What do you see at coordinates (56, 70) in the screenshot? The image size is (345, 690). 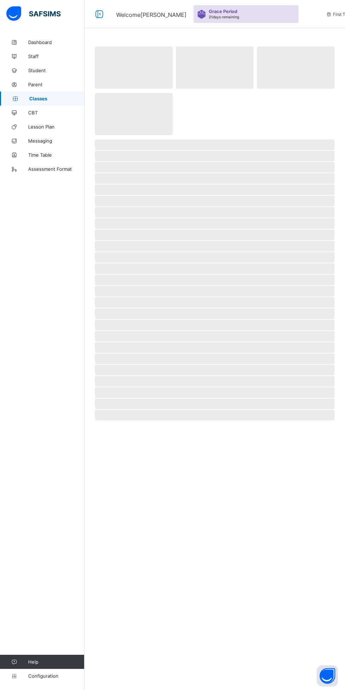 I see `span: Student` at bounding box center [56, 70].